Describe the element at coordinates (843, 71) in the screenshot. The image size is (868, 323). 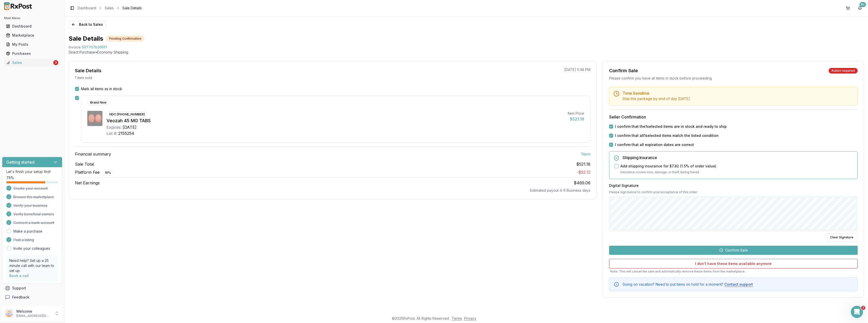
I see `div: Action required` at that location.